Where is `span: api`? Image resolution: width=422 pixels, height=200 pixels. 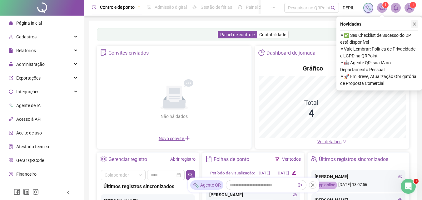 span: api is located at coordinates (11, 119).